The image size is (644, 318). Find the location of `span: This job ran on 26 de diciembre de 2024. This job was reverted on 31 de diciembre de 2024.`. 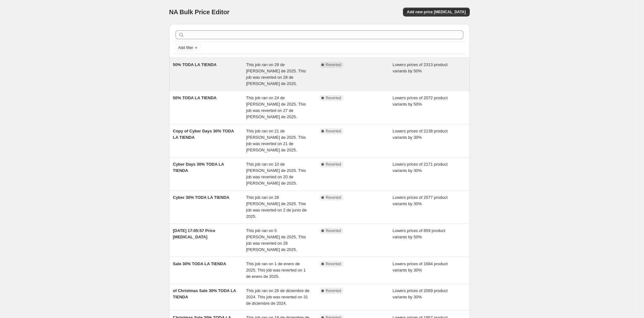

span: This job ran on 26 de diciembre de 2024. This job was reverted on 31 de diciembre de 2024. is located at coordinates (278, 296).